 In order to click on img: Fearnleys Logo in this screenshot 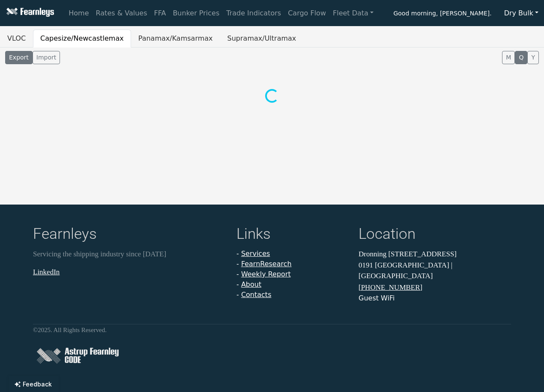, I will do `click(29, 13)`.